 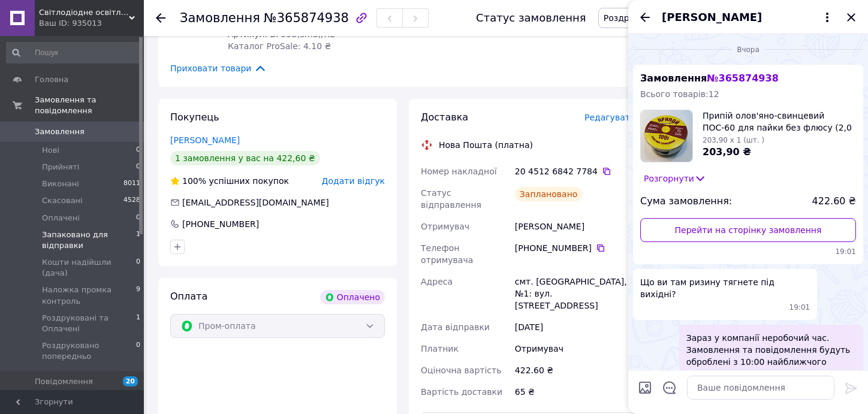 What do you see at coordinates (73, 53) in the screenshot?
I see `input: Пошук` at bounding box center [73, 53].